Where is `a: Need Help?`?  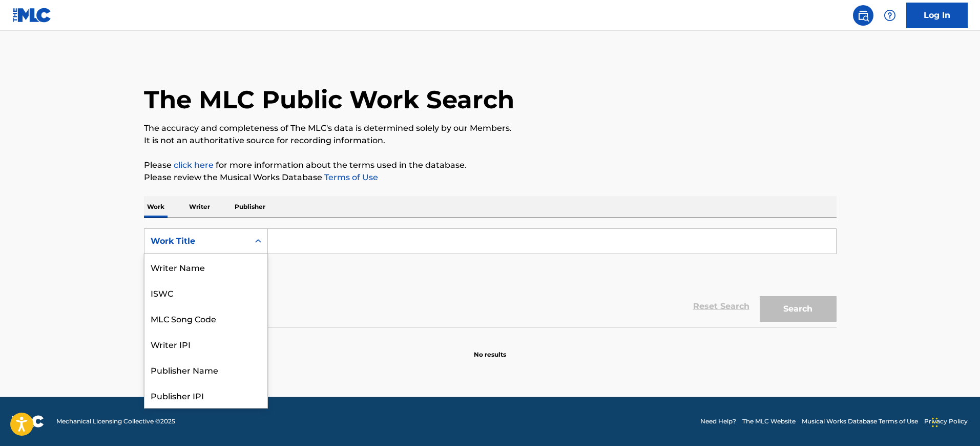 a: Need Help? is located at coordinates (718, 421).